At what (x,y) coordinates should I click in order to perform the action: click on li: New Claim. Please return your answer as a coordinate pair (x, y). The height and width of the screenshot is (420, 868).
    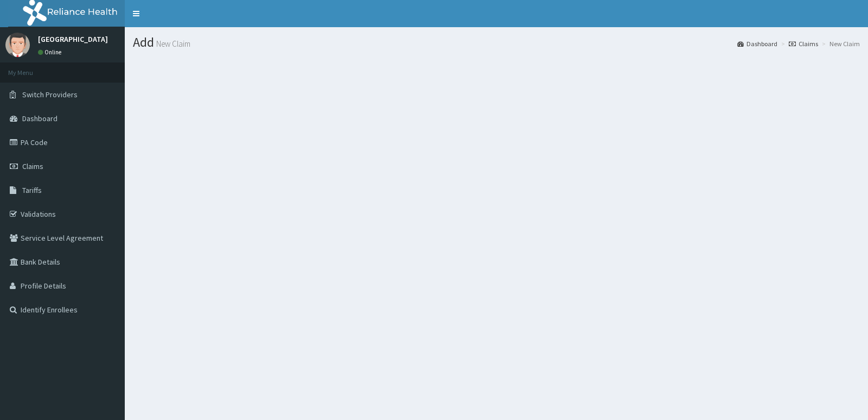
    Looking at the image, I should click on (839, 43).